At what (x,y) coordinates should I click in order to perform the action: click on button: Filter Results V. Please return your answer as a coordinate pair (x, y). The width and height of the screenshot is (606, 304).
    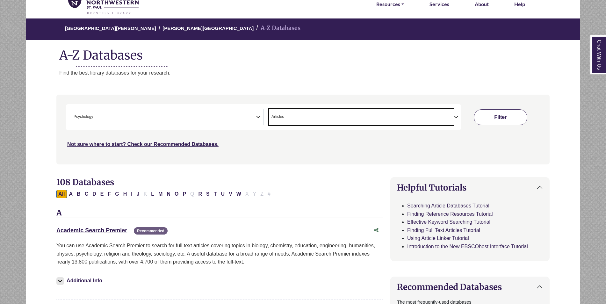
    Looking at the image, I should click on (230, 194).